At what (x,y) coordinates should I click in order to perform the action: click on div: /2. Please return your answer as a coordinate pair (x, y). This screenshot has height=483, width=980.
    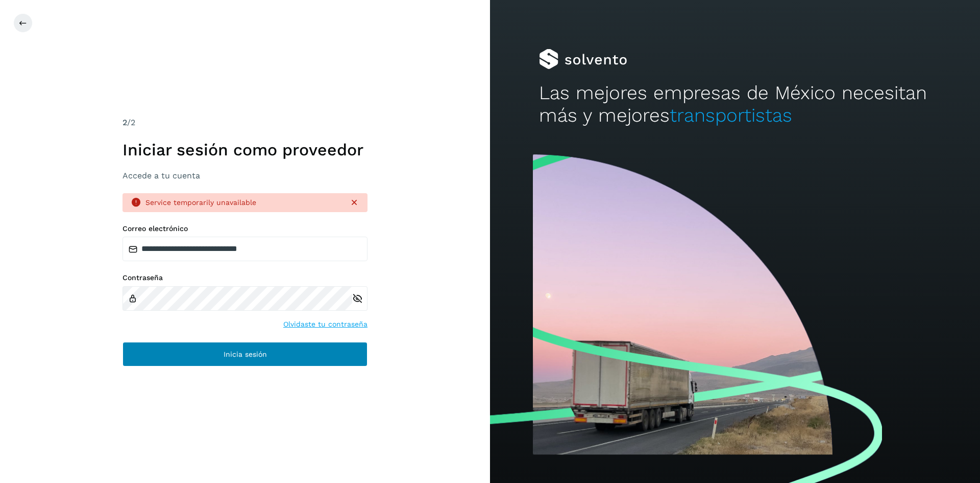
    Looking at the image, I should click on (245, 123).